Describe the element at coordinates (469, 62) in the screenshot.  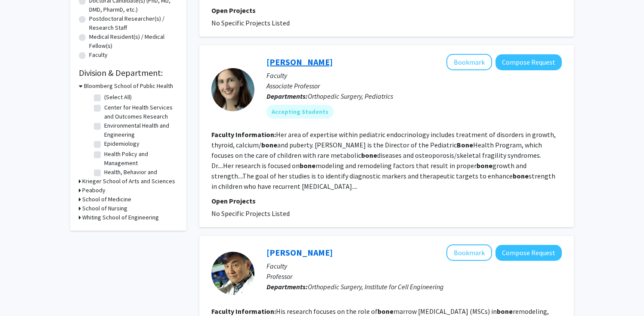
I see `button: Add Janet Crane to Bookmarks` at that location.